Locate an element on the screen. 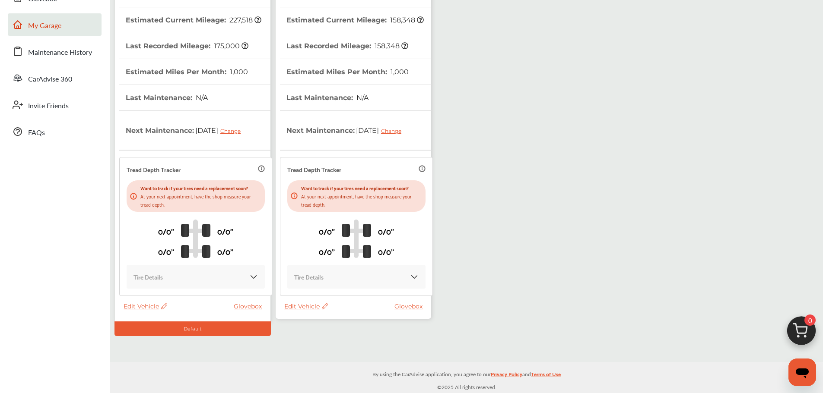 The image size is (823, 393). span: Maintenance History is located at coordinates (60, 53).